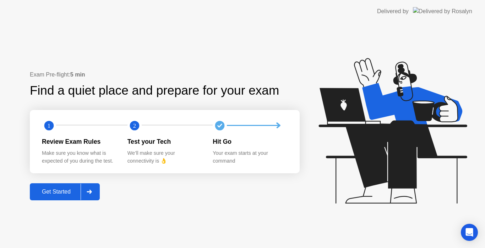  Describe the element at coordinates (155, 90) in the screenshot. I see `div: Find a quiet place and prepare for your exam` at that location.